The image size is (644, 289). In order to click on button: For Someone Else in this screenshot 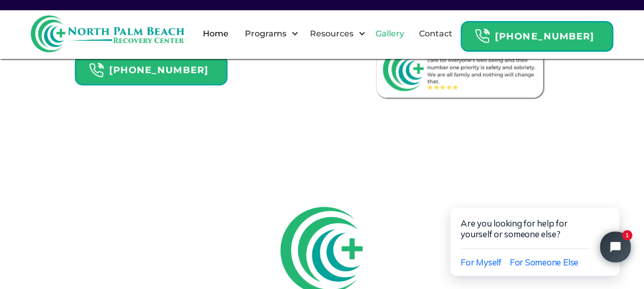, I will do `click(115, 87)`.